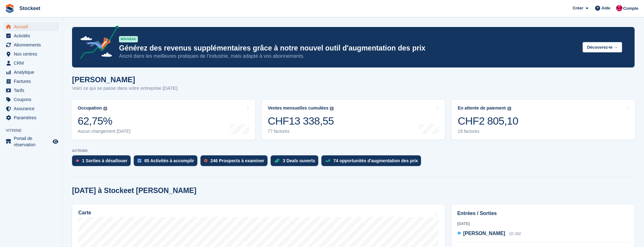  Describe the element at coordinates (298, 108) in the screenshot. I see `div: Ventes mensuelles cumulées` at that location.